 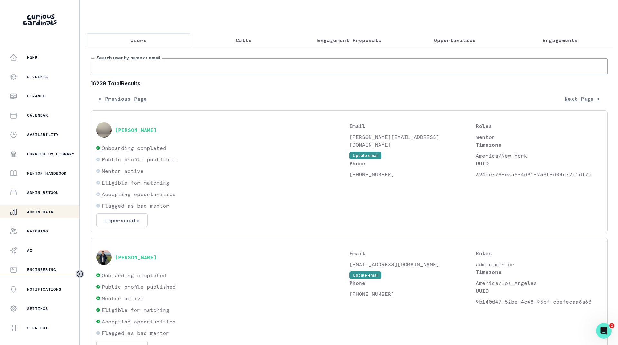 What do you see at coordinates (38, 328) in the screenshot?
I see `p: Sign Out` at bounding box center [38, 328].